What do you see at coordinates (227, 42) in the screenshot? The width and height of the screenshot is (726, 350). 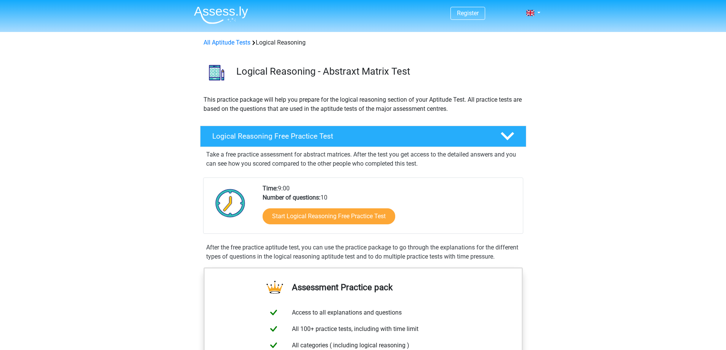 I see `a: All Aptitude Tests` at bounding box center [227, 42].